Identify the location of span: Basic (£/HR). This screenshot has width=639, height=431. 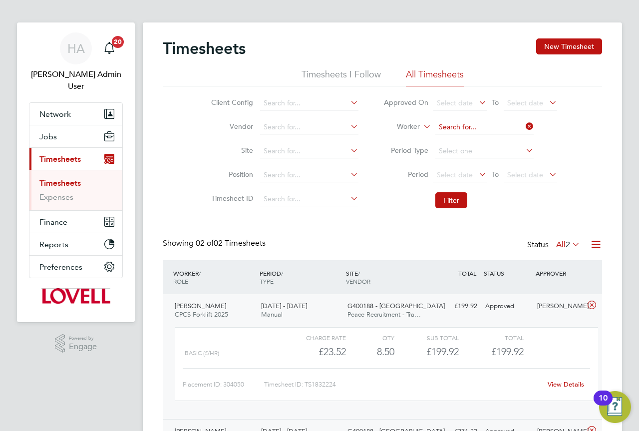
(202, 353).